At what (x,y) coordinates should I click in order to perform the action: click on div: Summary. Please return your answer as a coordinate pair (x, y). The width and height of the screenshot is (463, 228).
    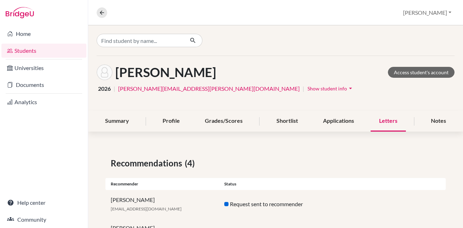
    Looking at the image, I should click on (117, 121).